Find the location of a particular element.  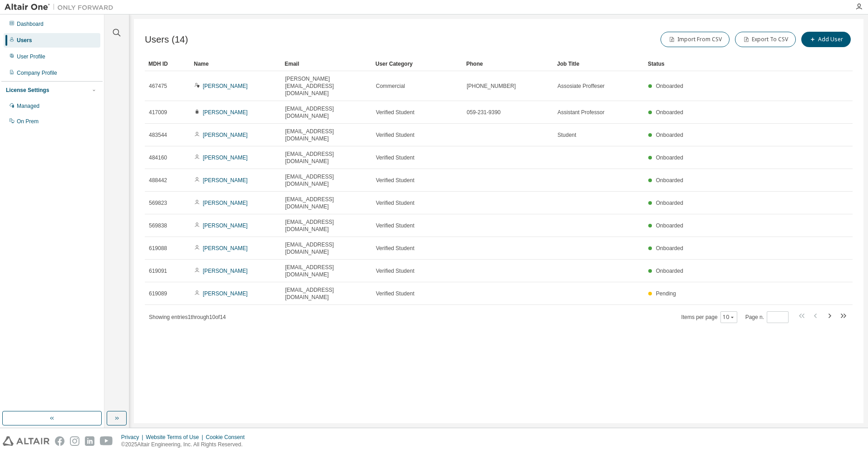

div: Email is located at coordinates (327, 64).